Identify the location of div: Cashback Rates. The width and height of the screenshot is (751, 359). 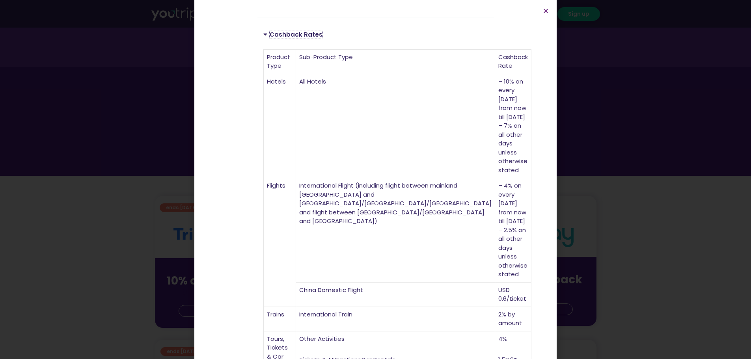
(376, 34).